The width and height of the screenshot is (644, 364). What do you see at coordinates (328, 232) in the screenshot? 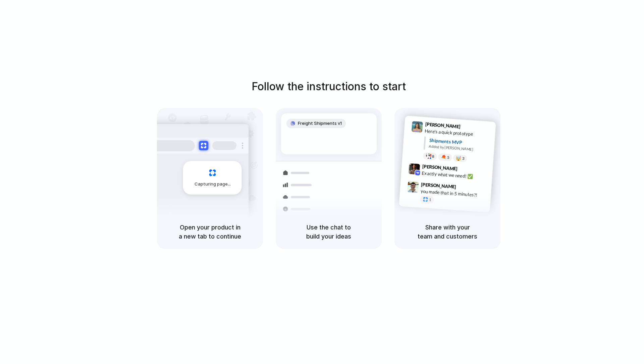
I see `h5: Use the chat to build your ideas` at bounding box center [328, 232].